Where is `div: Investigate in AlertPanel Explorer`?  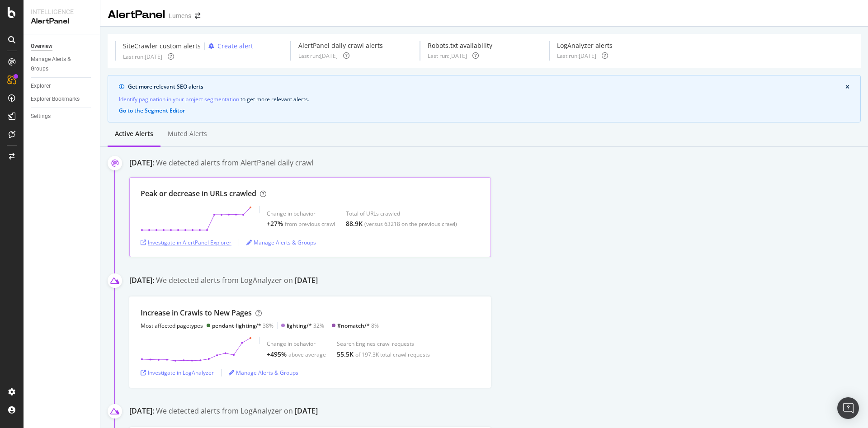 div: Investigate in AlertPanel Explorer is located at coordinates (186, 242).